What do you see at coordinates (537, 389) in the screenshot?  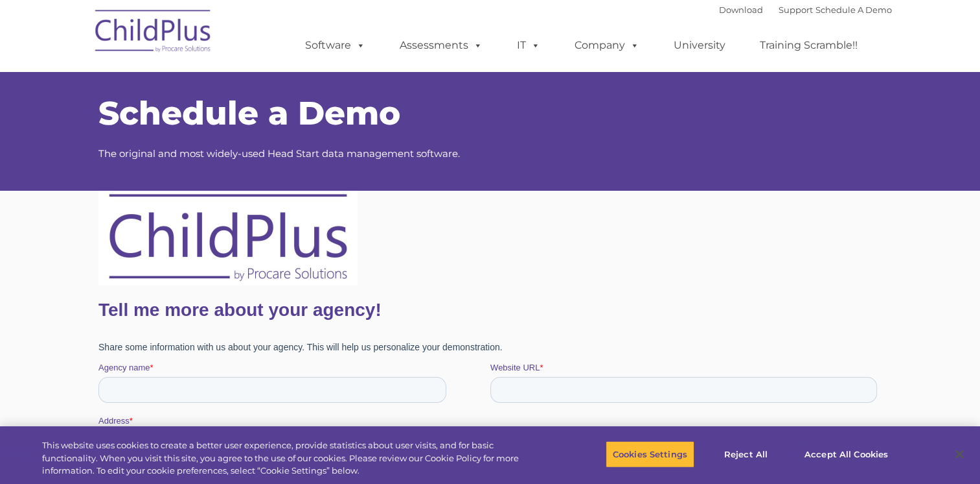 I see `span: Job title` at bounding box center [537, 389].